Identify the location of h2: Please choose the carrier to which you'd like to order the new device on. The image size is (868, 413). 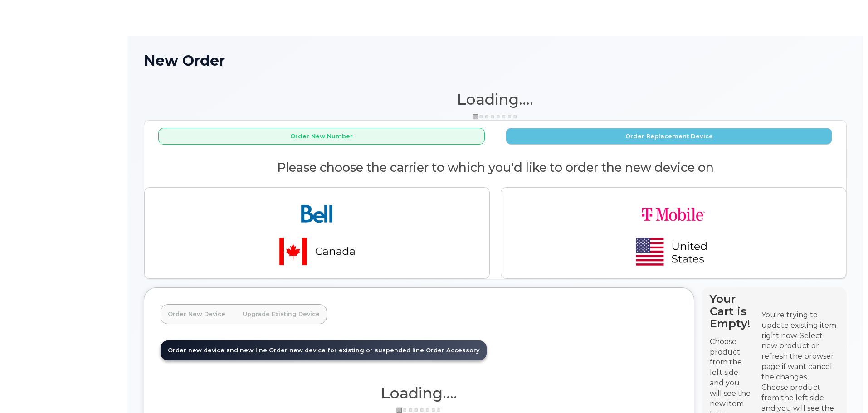
(495, 168).